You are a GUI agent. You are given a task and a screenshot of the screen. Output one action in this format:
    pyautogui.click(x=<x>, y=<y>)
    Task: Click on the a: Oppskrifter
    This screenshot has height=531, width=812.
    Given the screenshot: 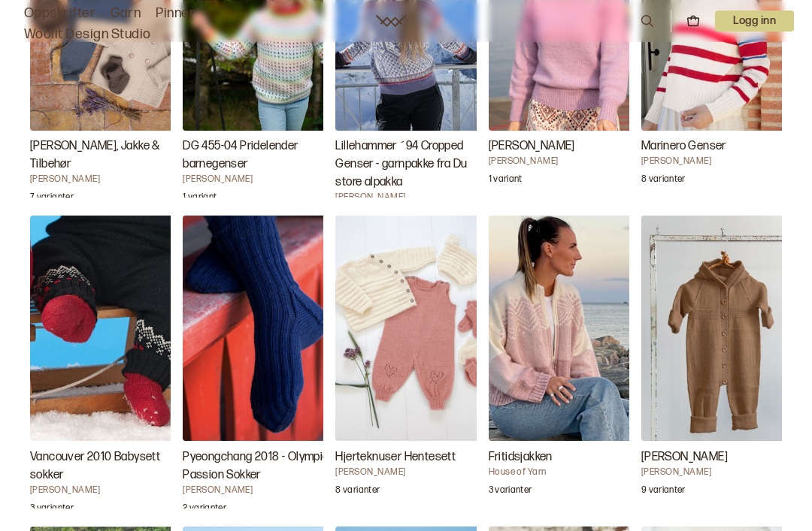 What is the action you would take?
    pyautogui.click(x=59, y=13)
    